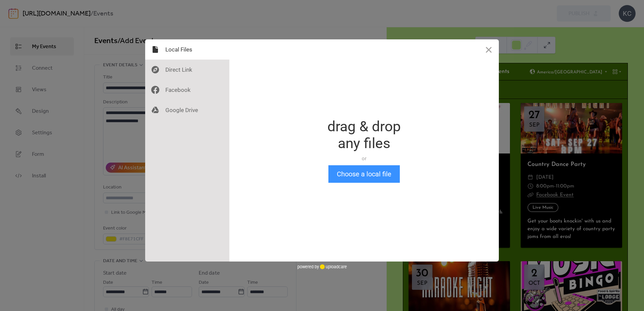 This screenshot has height=311, width=644. I want to click on button: Choose a local file, so click(364, 174).